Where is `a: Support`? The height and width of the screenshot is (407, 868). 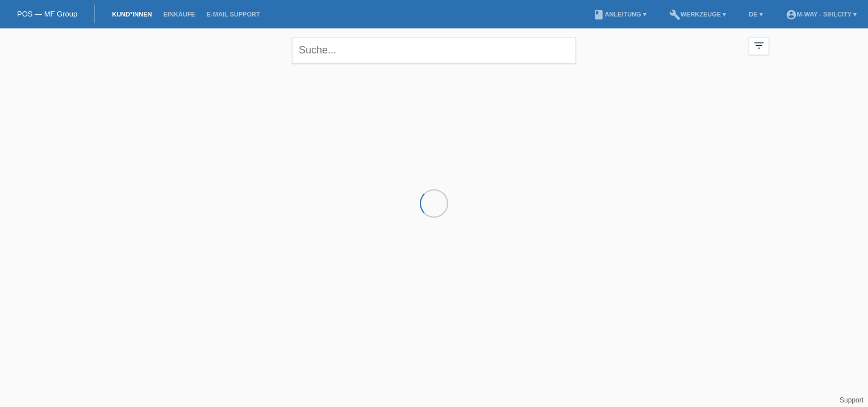
a: Support is located at coordinates (852, 401).